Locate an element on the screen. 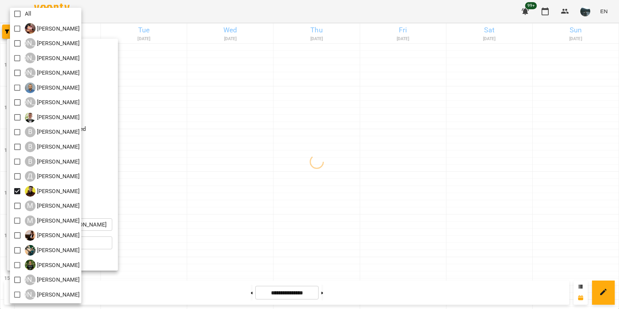 This screenshot has height=309, width=619. div: Д is located at coordinates (30, 176).